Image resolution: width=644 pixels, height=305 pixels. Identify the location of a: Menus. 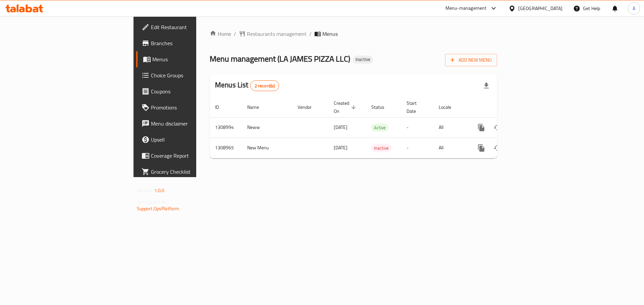
(188, 59).